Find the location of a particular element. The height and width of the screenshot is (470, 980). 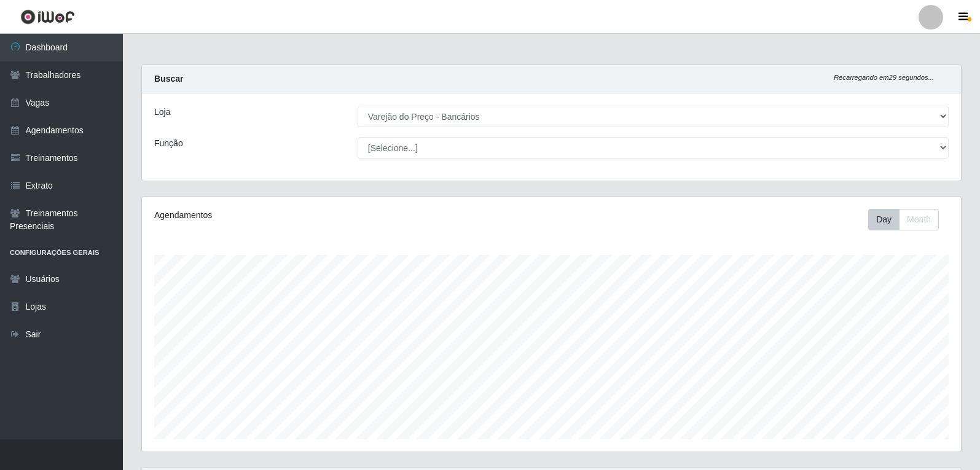

div: Toolbar with button groups is located at coordinates (908, 220).